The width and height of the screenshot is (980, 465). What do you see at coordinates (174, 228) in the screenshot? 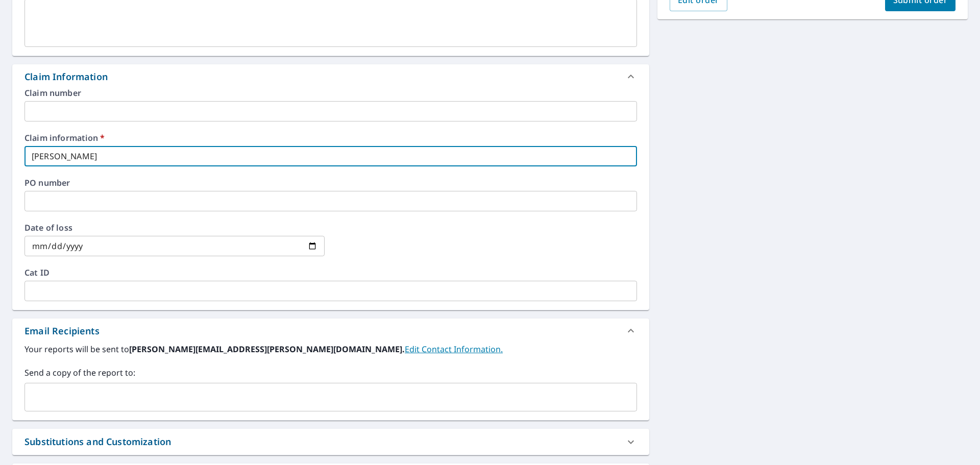
I see `label: Date of loss` at bounding box center [174, 228].